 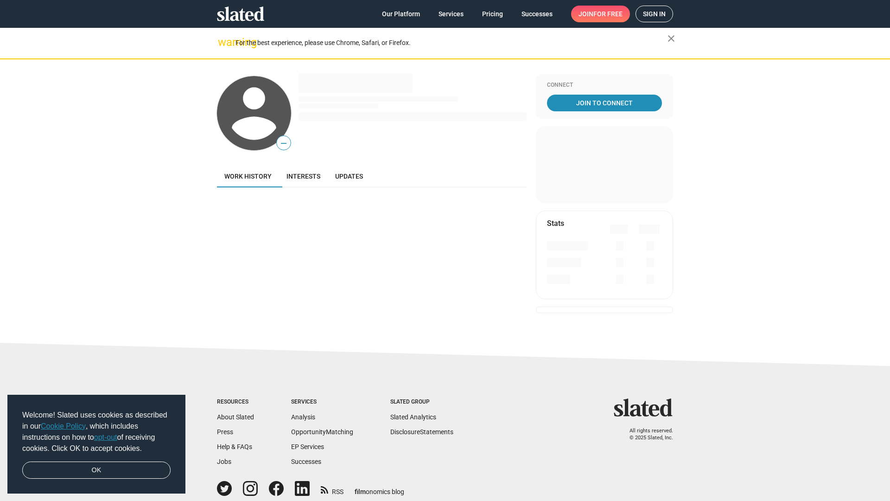 What do you see at coordinates (349, 176) in the screenshot?
I see `span: Updates` at bounding box center [349, 176].